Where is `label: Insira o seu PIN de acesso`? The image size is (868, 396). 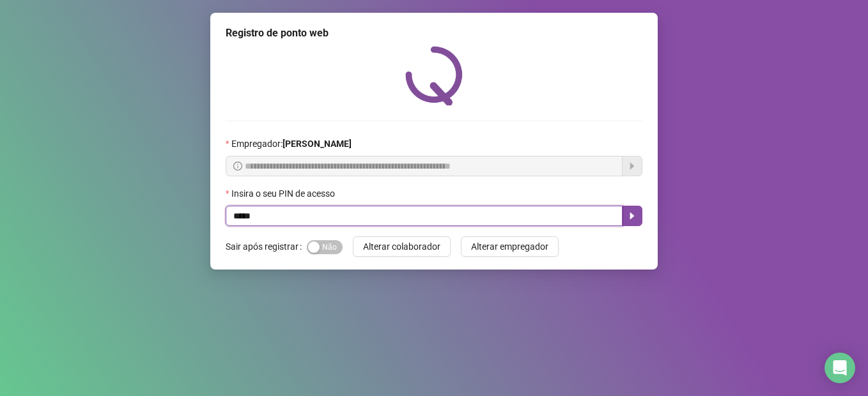
label: Insira o seu PIN de acesso is located at coordinates (285, 193).